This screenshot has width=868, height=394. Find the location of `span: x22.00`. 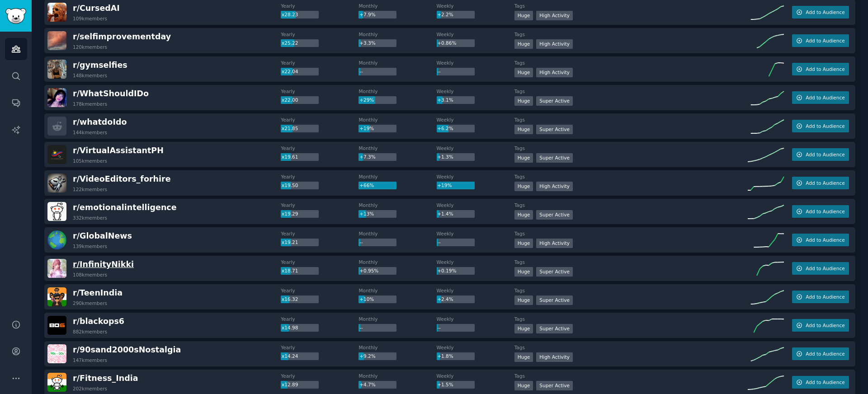

span: x22.00 is located at coordinates (290, 100).